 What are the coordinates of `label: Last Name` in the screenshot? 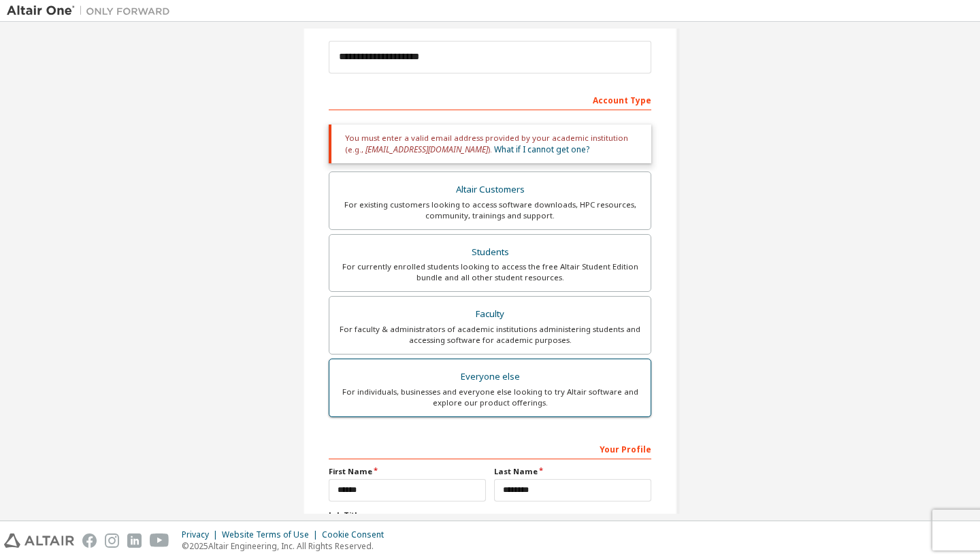 It's located at (572, 471).